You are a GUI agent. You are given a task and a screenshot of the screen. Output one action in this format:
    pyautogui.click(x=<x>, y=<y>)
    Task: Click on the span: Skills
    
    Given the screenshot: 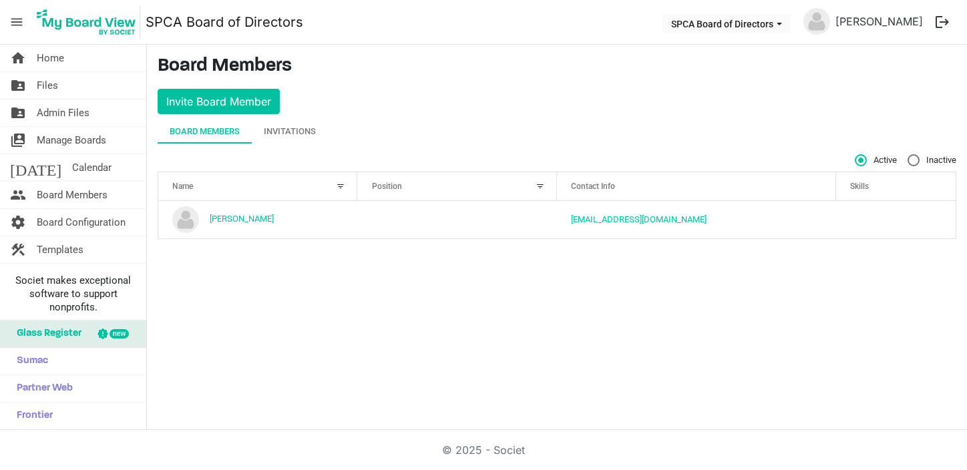 What is the action you would take?
    pyautogui.click(x=859, y=186)
    